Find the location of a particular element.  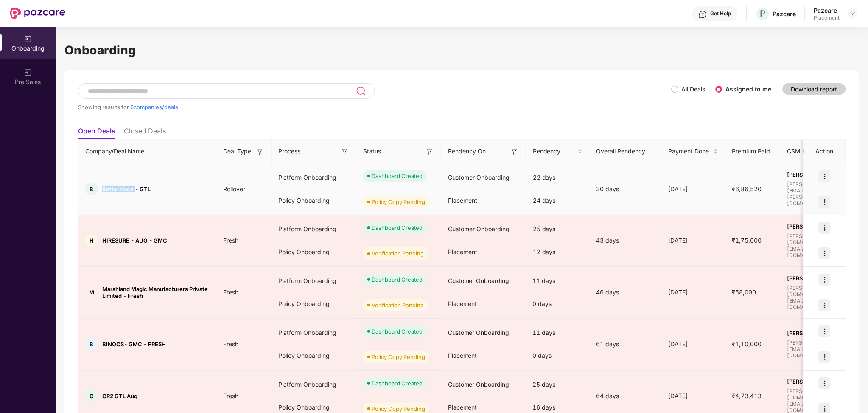

div: 43 days is located at coordinates (626, 240).